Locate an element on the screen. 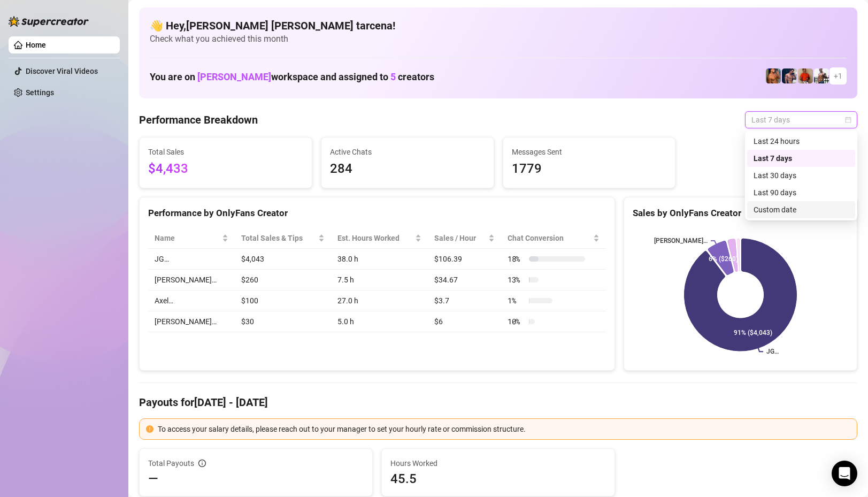 This screenshot has height=497, width=868. span: Messages Sent is located at coordinates (589, 152).